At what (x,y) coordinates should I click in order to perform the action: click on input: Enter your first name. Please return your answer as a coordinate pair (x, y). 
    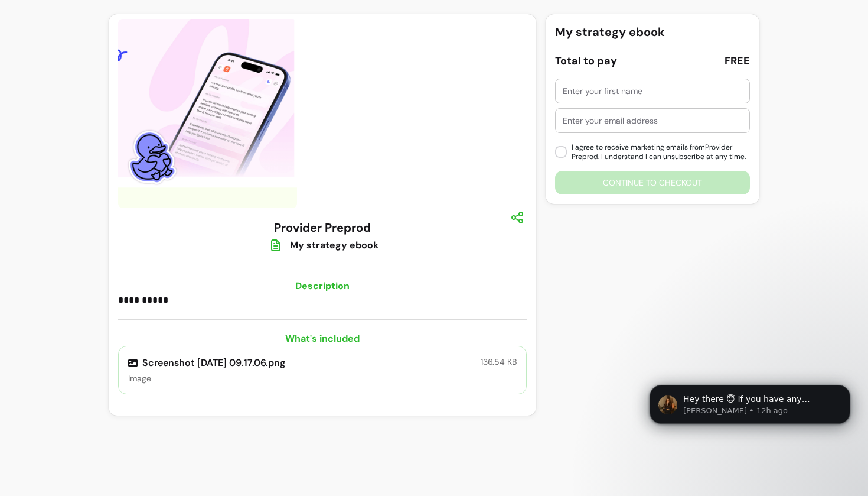
    Looking at the image, I should click on (653, 91).